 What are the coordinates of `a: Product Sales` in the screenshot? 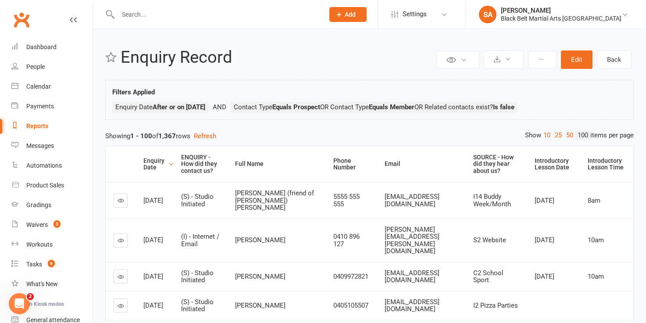 It's located at (52, 185).